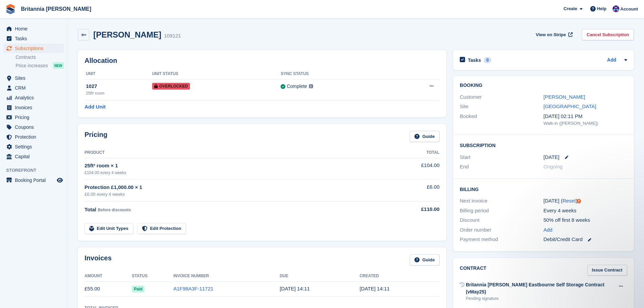 The width and height of the screenshot is (644, 308). I want to click on th: Invoice Number, so click(226, 276).